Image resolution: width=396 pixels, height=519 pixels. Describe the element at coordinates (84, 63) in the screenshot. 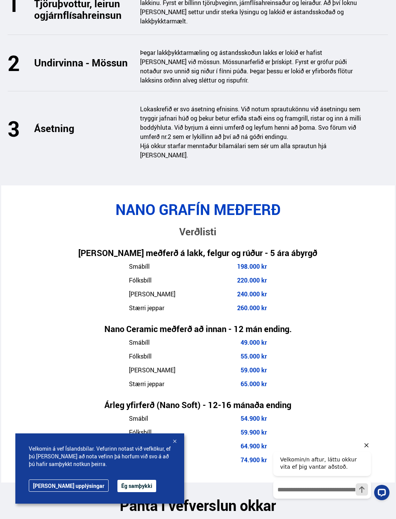

I see `h3: Undirvinna - Mössun` at that location.